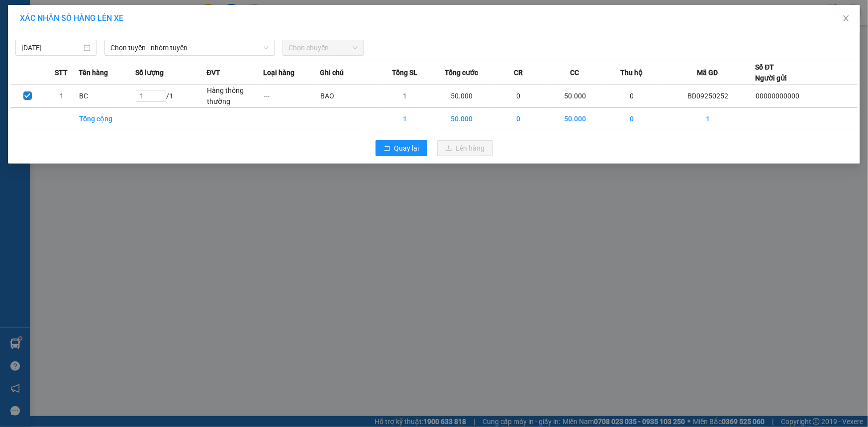 This screenshot has height=427, width=868. Describe the element at coordinates (93, 72) in the screenshot. I see `span: Tên hàng` at that location.